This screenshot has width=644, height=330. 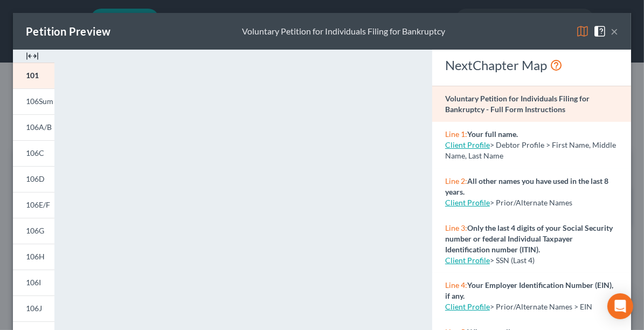 What do you see at coordinates (531, 202) in the screenshot?
I see `span: > Prior/Alternate Names` at bounding box center [531, 202].